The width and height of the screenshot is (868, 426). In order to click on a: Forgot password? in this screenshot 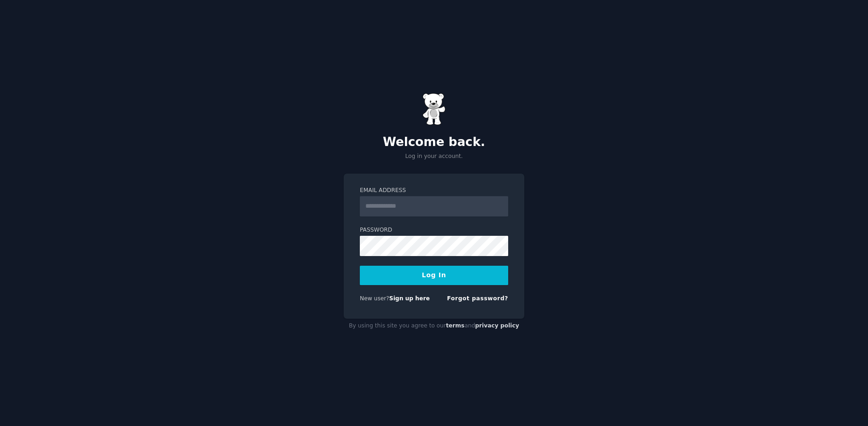, I will do `click(477, 298)`.